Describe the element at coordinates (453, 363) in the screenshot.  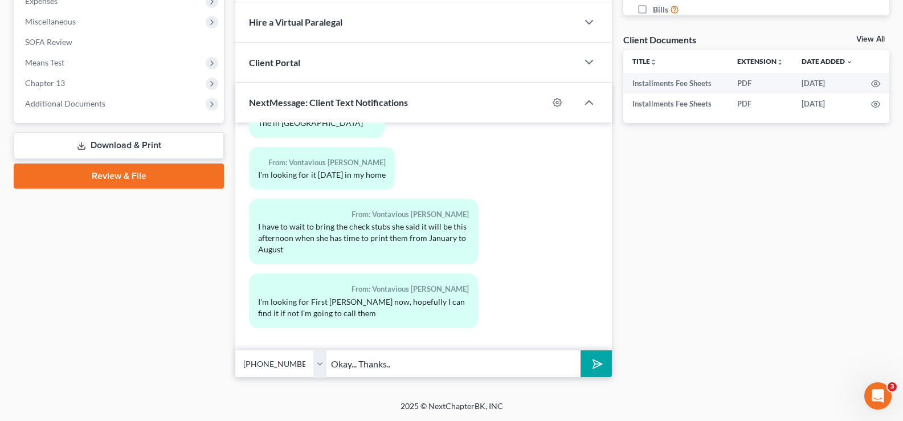
I see `input: Say something...` at that location.